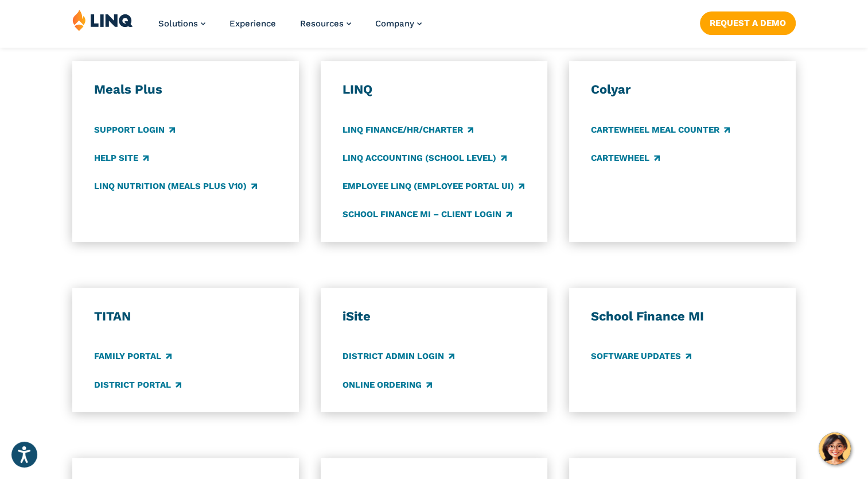 The width and height of the screenshot is (868, 479). Describe the element at coordinates (398, 23) in the screenshot. I see `a: Company` at that location.